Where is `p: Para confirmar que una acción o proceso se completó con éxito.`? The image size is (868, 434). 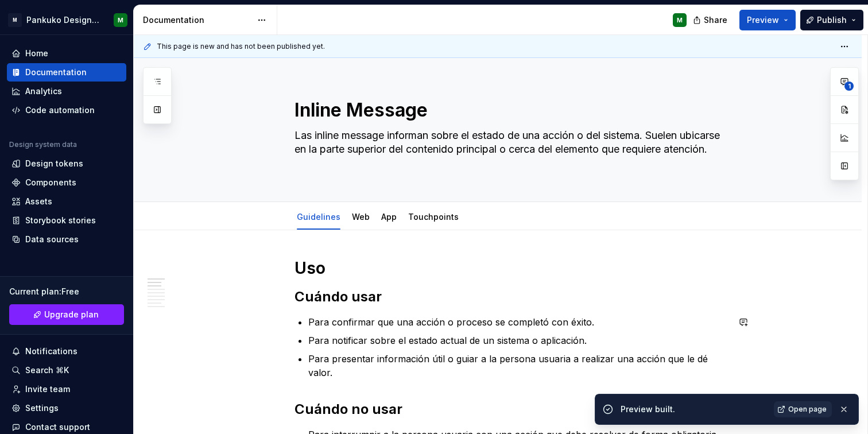
p: Para confirmar que una acción o proceso se completó con éxito. is located at coordinates (518, 322).